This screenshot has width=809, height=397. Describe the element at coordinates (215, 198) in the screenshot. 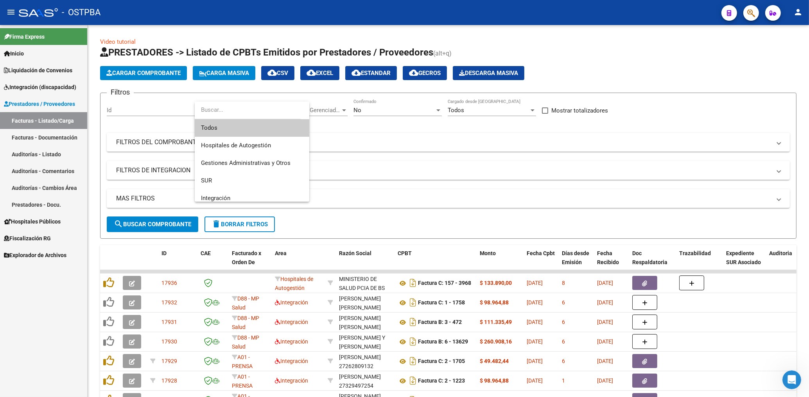

I see `span: Integración` at that location.